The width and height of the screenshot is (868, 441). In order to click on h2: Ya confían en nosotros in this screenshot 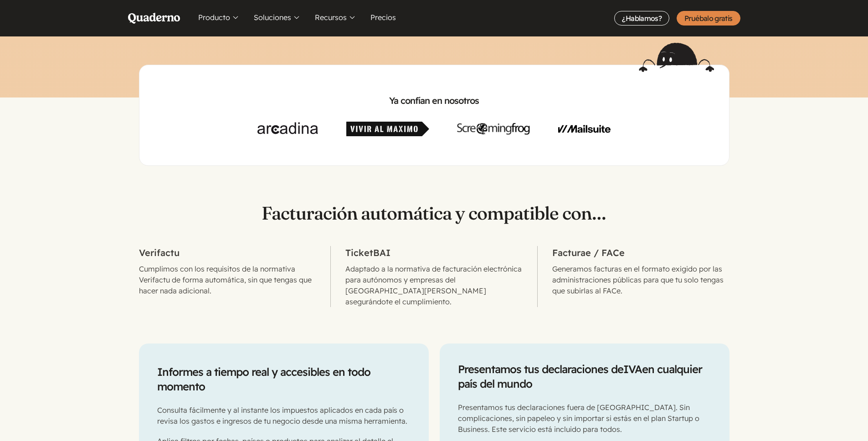, I will do `click(434, 101)`.